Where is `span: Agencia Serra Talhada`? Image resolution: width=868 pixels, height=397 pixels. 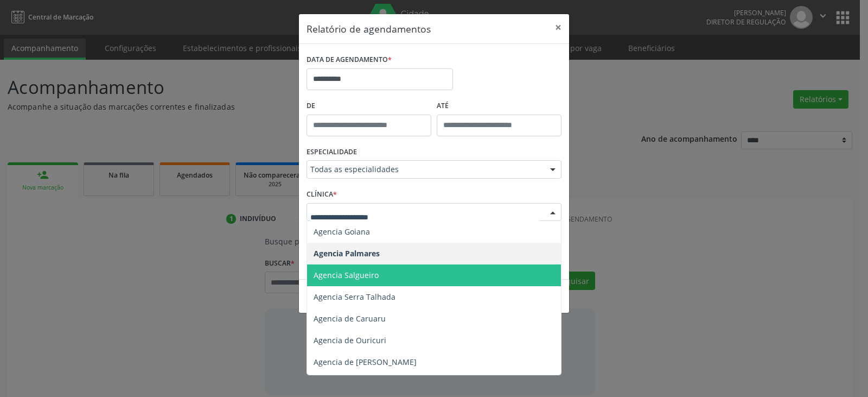 span: Agencia Serra Talhada is located at coordinates (354, 296).